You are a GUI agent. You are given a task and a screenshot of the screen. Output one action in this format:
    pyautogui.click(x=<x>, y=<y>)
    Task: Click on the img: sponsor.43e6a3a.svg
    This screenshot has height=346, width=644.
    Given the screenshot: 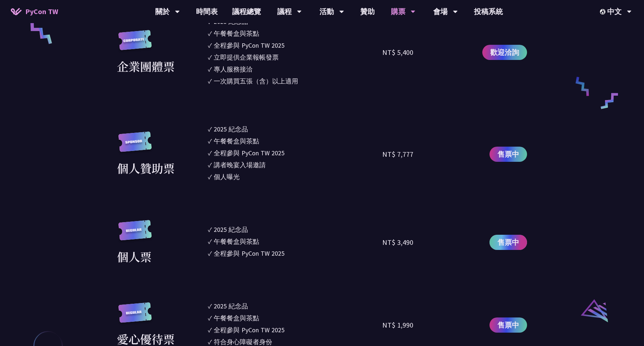 What is the action you would take?
    pyautogui.click(x=135, y=145)
    